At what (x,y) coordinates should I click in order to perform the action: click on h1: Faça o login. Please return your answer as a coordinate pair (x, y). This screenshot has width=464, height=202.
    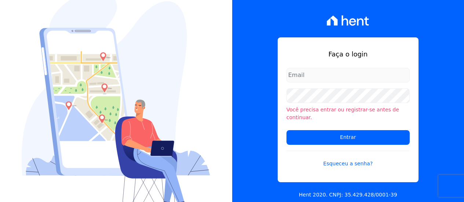
    Looking at the image, I should click on (348, 54).